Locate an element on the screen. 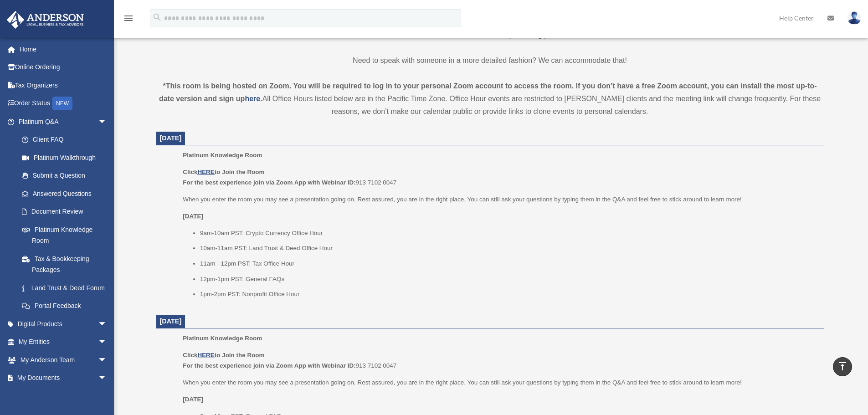 This screenshot has height=415, width=868. p: Need to speak with someone in a more detailed fashion? We can accommodate that! is located at coordinates (490, 60).